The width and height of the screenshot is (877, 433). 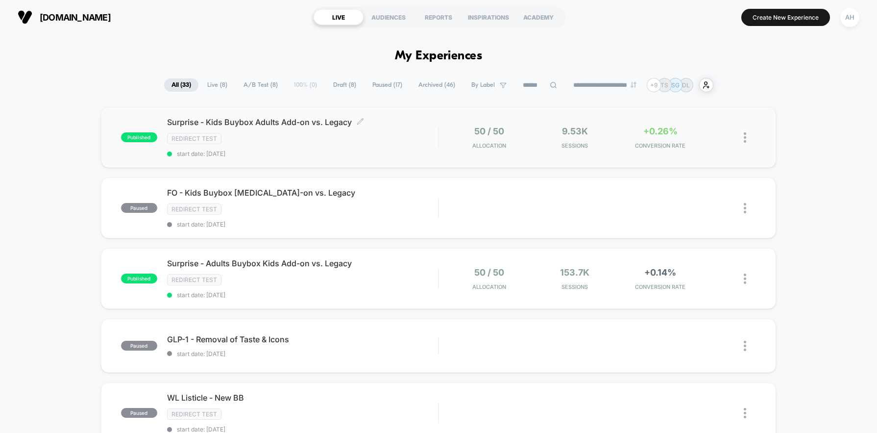 What do you see at coordinates (850, 17) in the screenshot?
I see `button: AH` at bounding box center [850, 17].